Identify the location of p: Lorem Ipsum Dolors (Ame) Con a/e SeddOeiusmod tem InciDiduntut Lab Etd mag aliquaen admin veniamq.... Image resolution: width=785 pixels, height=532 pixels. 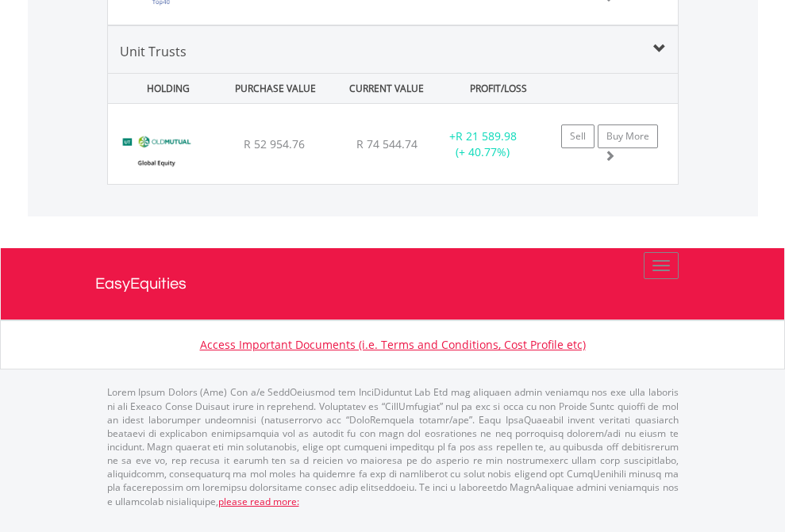
(392, 446).